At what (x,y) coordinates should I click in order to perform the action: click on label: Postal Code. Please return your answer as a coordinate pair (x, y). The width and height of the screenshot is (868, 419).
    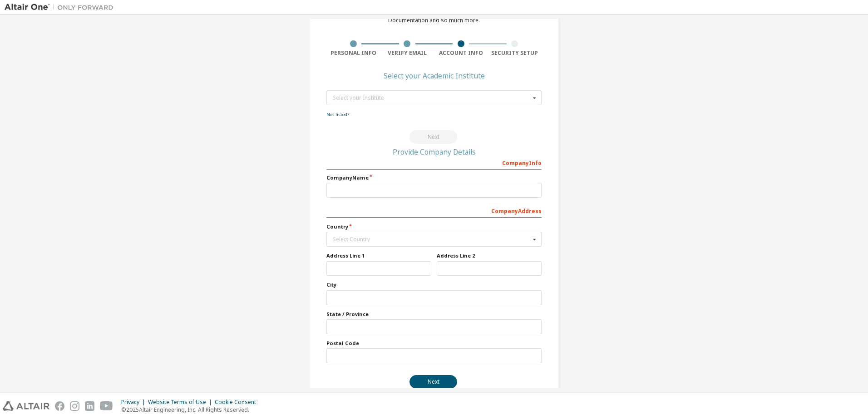
    Looking at the image, I should click on (434, 343).